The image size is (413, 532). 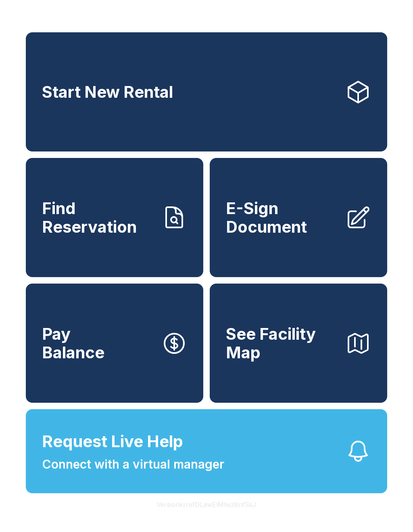 What do you see at coordinates (207, 92) in the screenshot?
I see `a: Start New Rental` at bounding box center [207, 92].